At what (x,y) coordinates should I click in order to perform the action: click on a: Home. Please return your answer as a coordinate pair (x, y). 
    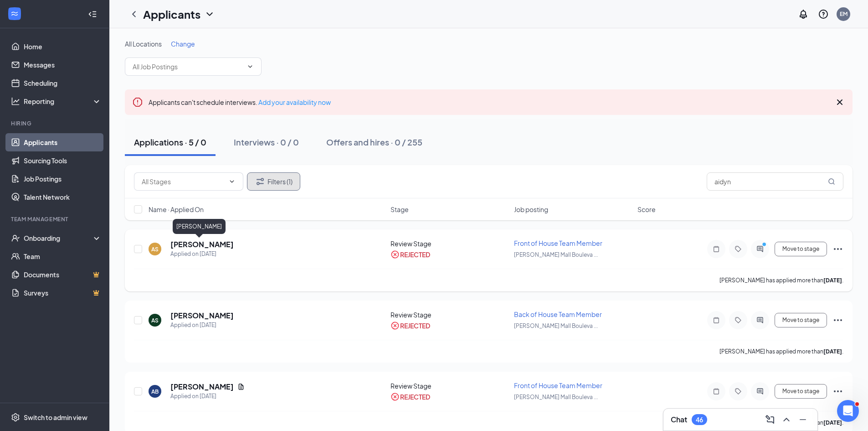
    Looking at the image, I should click on (63, 46).